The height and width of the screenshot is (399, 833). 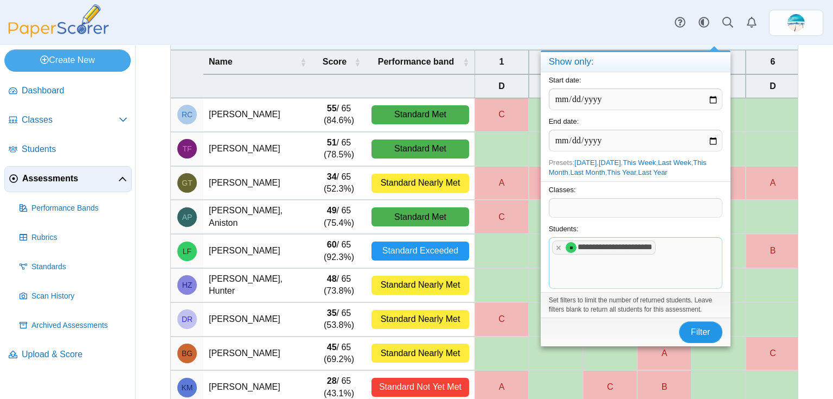 What do you see at coordinates (73, 208) in the screenshot?
I see `a: Performance Bands` at bounding box center [73, 208].